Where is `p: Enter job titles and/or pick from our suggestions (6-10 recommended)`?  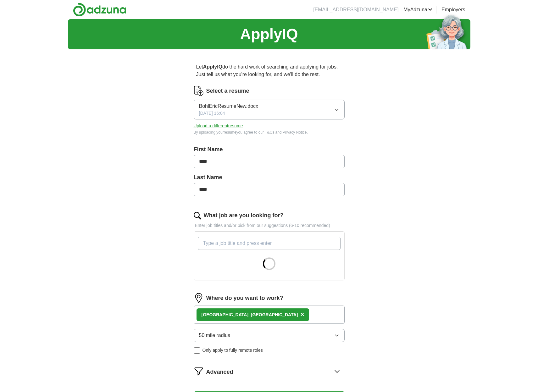
p: Enter job titles and/or pick from our suggestions (6-10 recommended) is located at coordinates (269, 226).